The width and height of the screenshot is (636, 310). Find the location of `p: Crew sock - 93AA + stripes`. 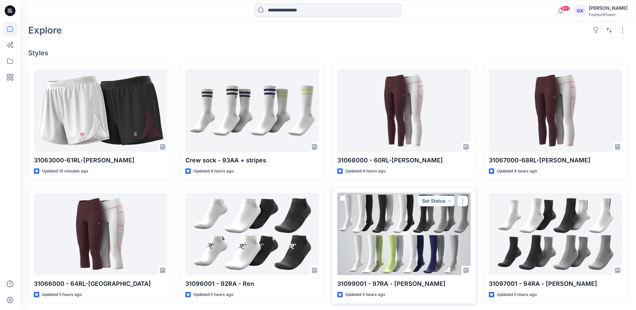

p: Crew sock - 93AA + stripes is located at coordinates (252, 160).